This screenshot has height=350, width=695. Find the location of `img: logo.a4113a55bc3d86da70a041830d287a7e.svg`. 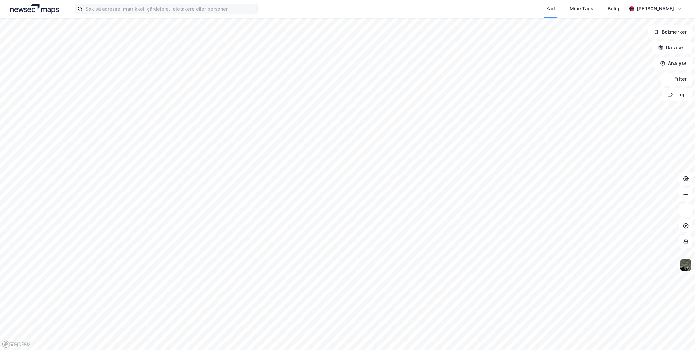

img: logo.a4113a55bc3d86da70a041830d287a7e.svg is located at coordinates (35, 9).